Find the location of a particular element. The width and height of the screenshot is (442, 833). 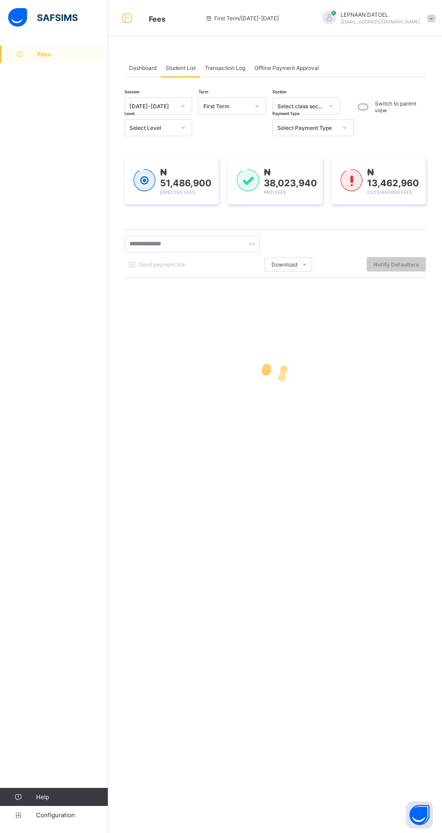

span: Send payment link is located at coordinates (162, 264).